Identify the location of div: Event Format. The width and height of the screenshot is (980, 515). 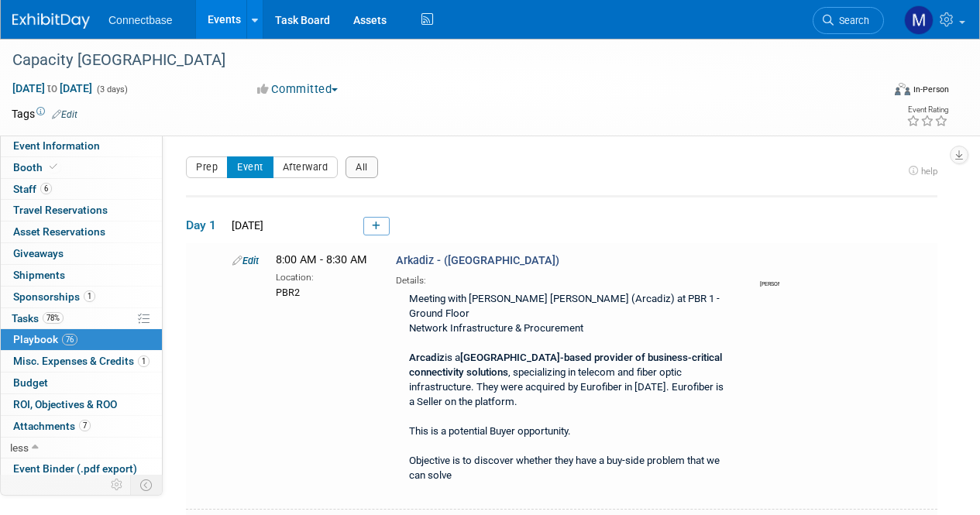
(880, 92).